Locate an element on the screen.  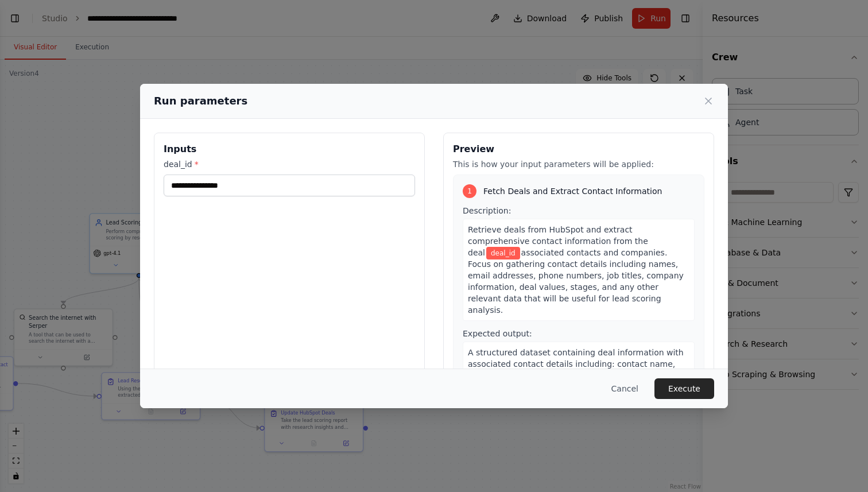
div: 1 is located at coordinates (470, 192).